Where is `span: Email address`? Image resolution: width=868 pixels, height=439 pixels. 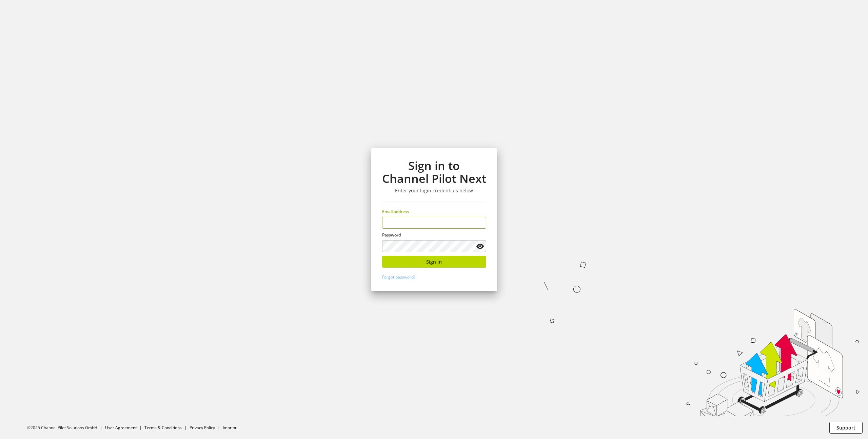 span: Email address is located at coordinates (395, 211).